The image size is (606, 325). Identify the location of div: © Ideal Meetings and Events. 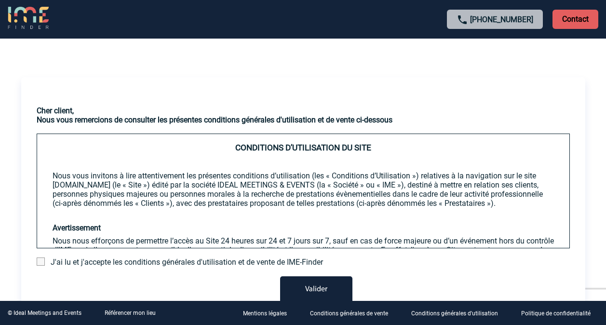
(44, 313).